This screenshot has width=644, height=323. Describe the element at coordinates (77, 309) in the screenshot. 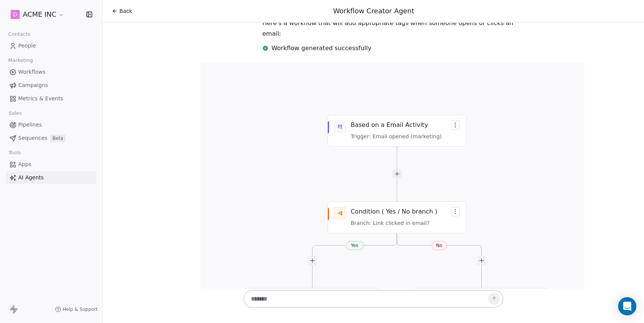

I see `a: Help & Support` at that location.